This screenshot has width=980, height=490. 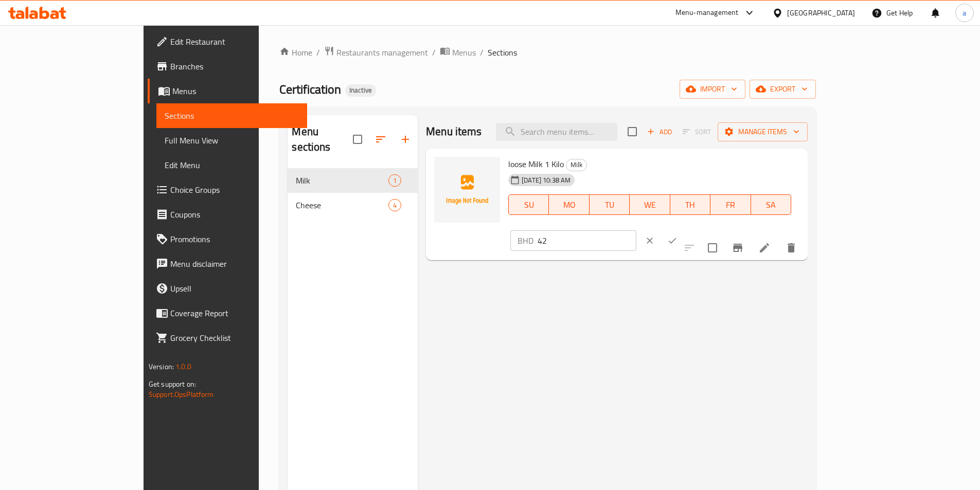 What do you see at coordinates (381, 139) in the screenshot?
I see `span: Sort sections` at bounding box center [381, 139].